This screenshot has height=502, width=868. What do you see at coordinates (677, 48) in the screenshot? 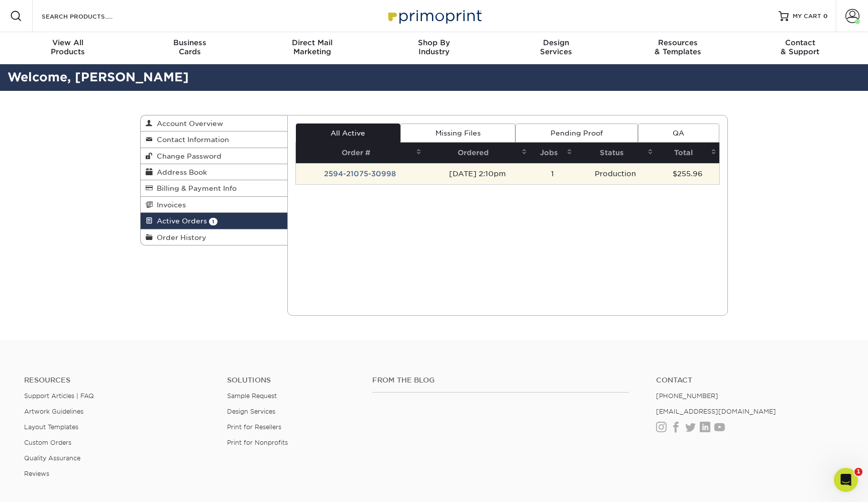
I see `a: Resources& Templates` at bounding box center [677, 48].